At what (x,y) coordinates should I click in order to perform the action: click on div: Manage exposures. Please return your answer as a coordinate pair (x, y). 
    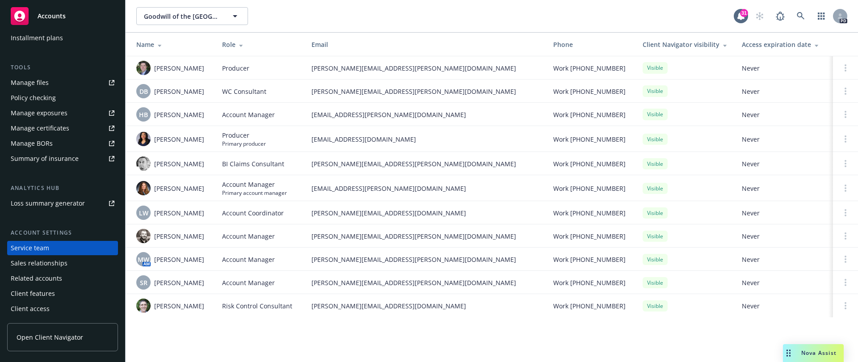
    Looking at the image, I should click on (39, 113).